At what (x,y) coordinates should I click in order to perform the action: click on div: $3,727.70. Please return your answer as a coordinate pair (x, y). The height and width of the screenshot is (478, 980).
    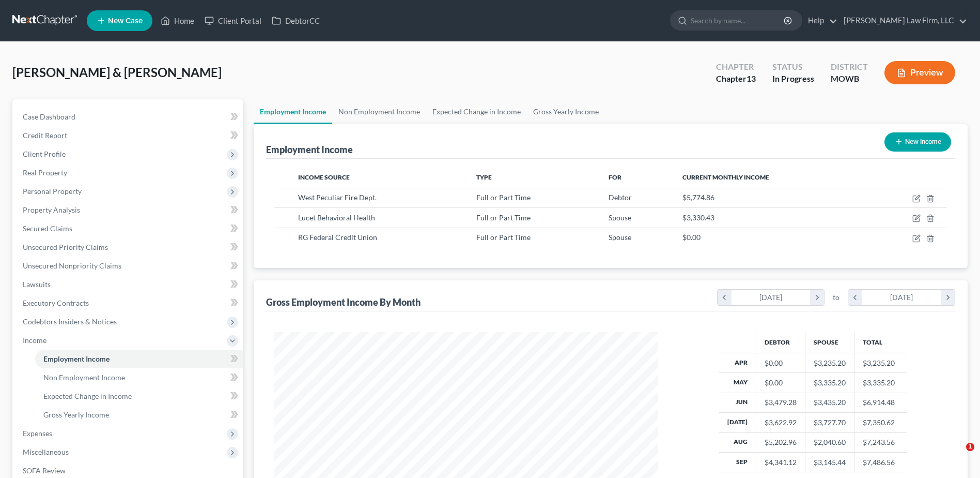
    Looking at the image, I should click on (829, 423).